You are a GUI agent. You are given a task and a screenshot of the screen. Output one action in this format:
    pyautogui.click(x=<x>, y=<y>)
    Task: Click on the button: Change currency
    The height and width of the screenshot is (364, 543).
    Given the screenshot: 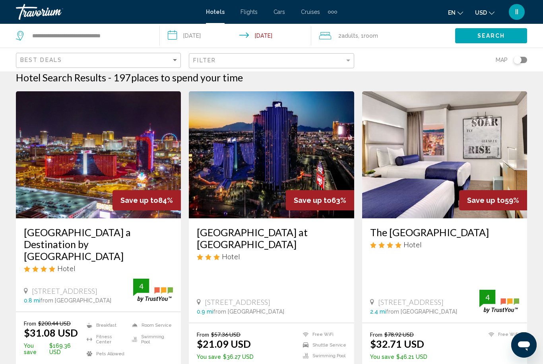 What is the action you would take?
    pyautogui.click(x=484, y=12)
    